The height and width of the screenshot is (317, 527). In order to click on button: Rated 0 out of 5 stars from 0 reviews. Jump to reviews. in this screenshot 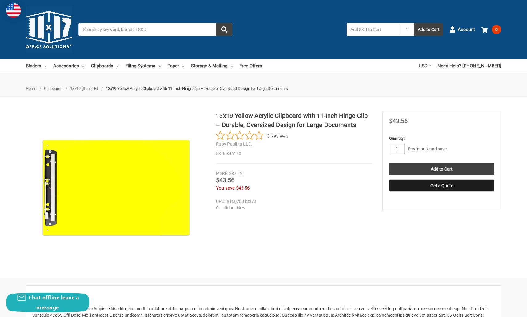, I will do `click(252, 136)`.